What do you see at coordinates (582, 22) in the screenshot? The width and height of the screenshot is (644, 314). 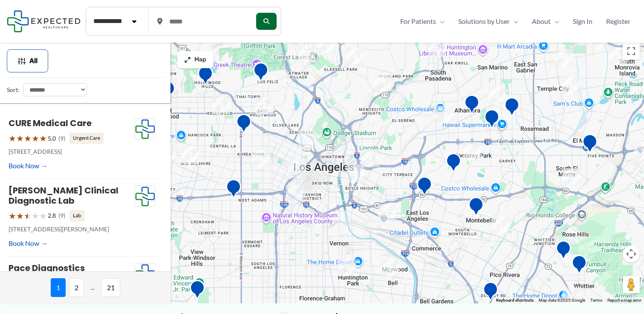 I see `a: Sign In` at bounding box center [582, 22].